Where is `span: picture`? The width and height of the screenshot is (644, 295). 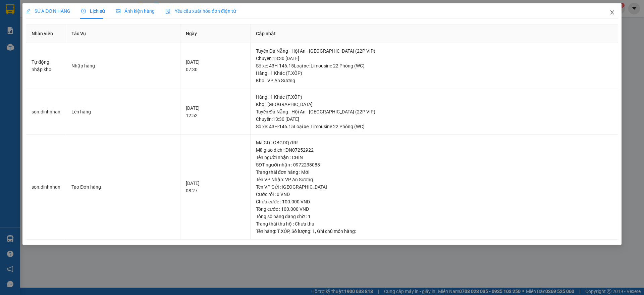
span: picture is located at coordinates (118, 11).